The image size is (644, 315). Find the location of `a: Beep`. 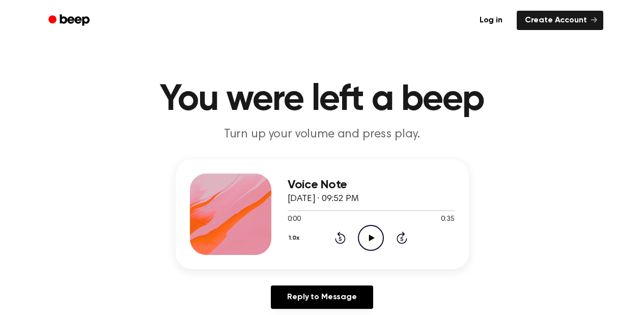

a: Beep is located at coordinates (70, 20).